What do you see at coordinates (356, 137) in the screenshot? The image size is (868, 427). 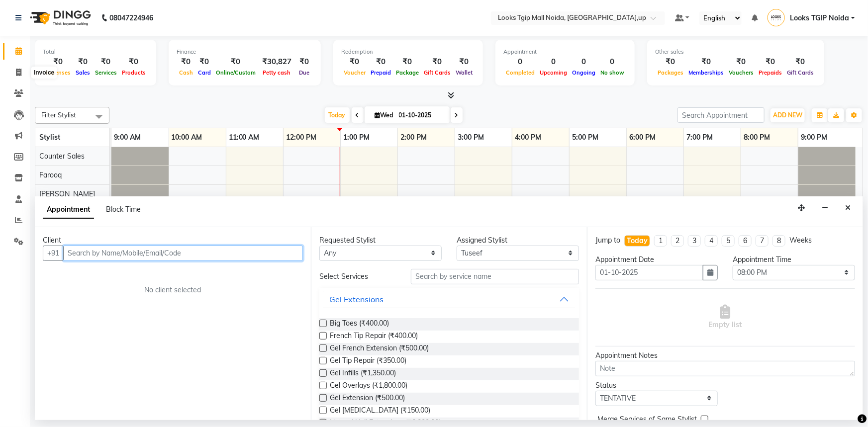 I see `a: 1:00 PM` at bounding box center [356, 137].